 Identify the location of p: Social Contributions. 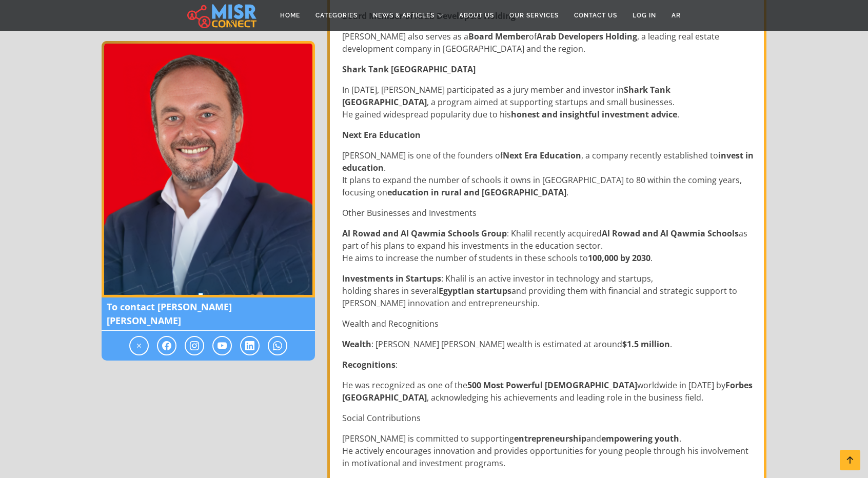
(548, 418).